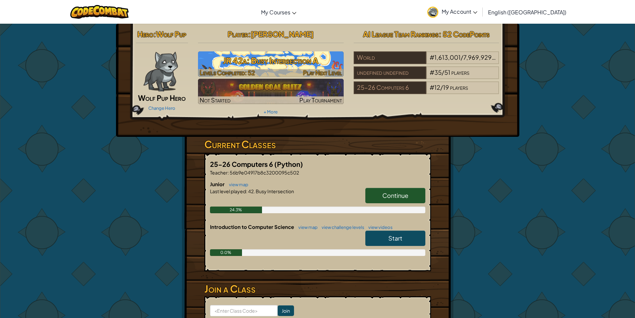 The width and height of the screenshot is (635, 318). What do you see at coordinates (341, 227) in the screenshot?
I see `a: view challenge levels` at bounding box center [341, 227].